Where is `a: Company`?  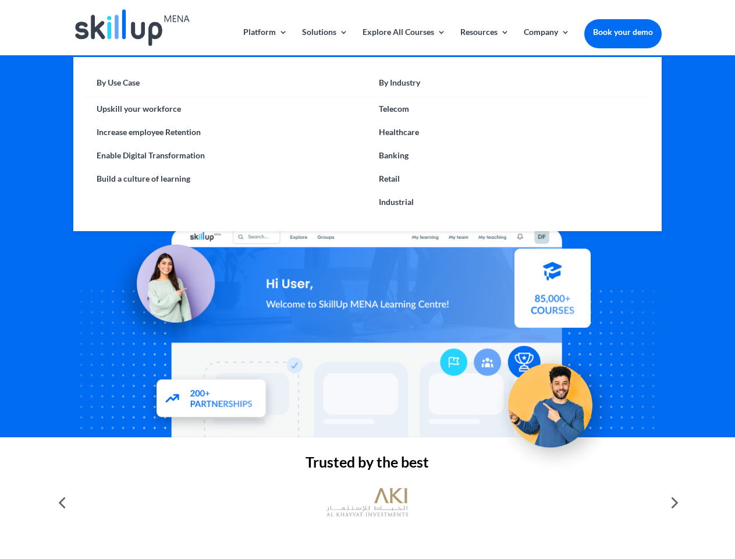
a: Company is located at coordinates (546, 41).